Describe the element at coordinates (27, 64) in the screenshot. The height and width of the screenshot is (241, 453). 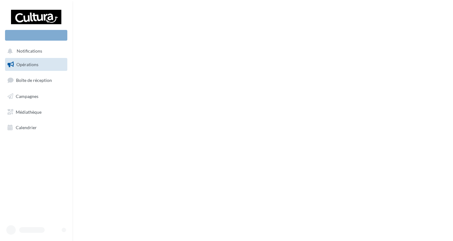
I see `span: Opérations` at that location.